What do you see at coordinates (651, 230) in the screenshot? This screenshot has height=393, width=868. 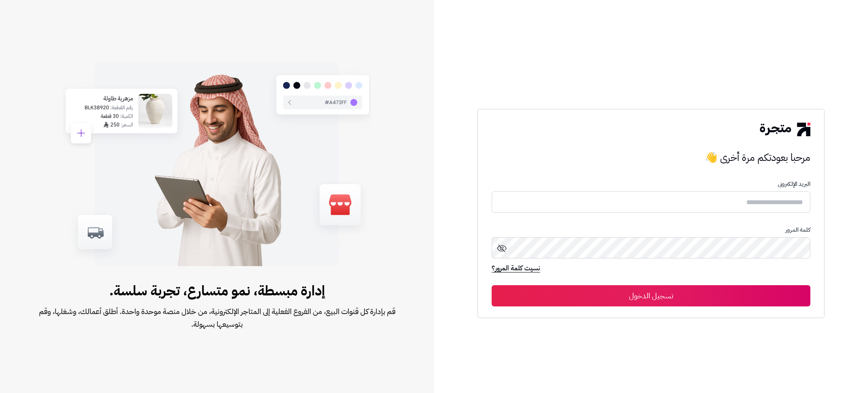 I see `p: كلمة المرور` at bounding box center [651, 230].